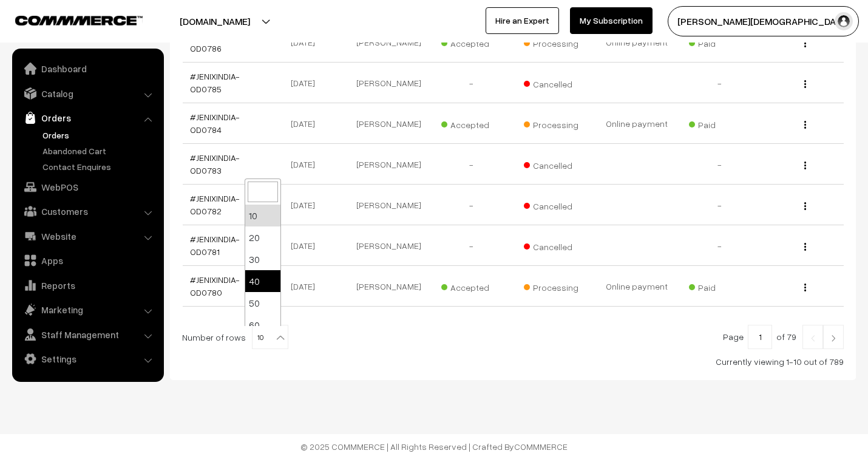 Image resolution: width=868 pixels, height=459 pixels. I want to click on a: #JENIXINDIA-OD0780, so click(215, 286).